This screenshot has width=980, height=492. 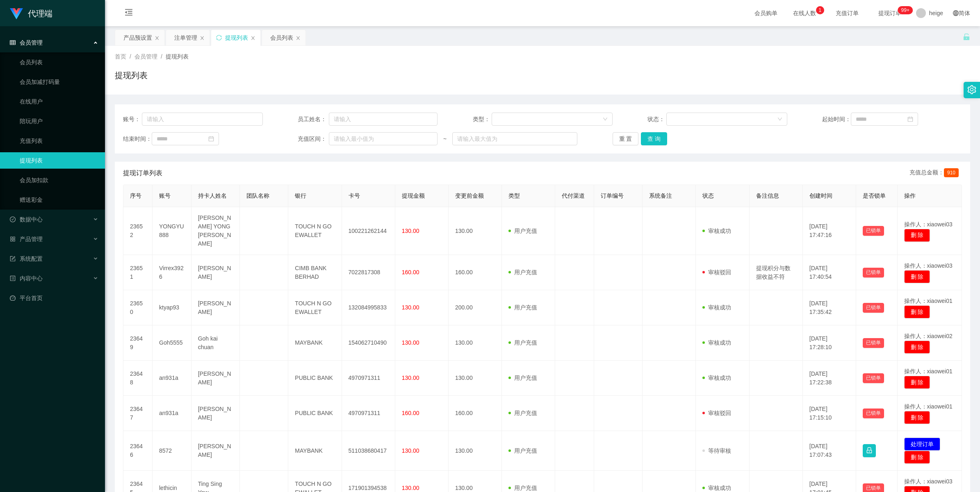 What do you see at coordinates (26, 278) in the screenshot?
I see `span: 内容中心` at bounding box center [26, 278].